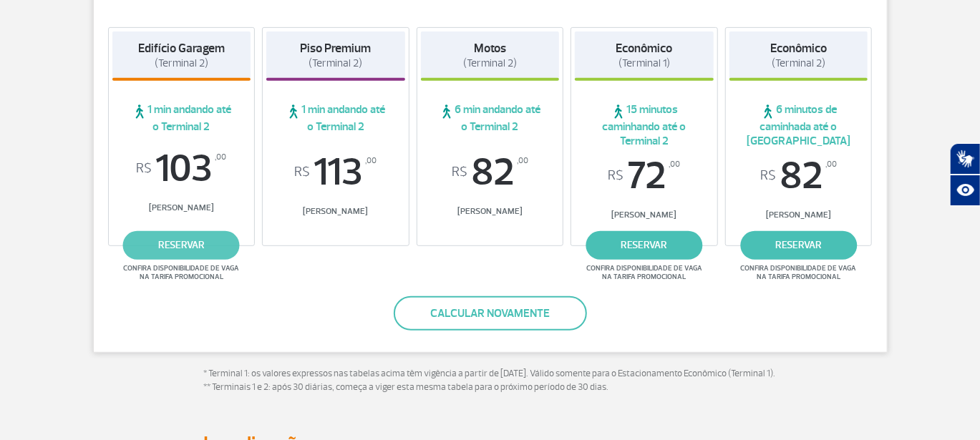 This screenshot has width=980, height=440. What do you see at coordinates (644, 125) in the screenshot?
I see `span: 15 minutos caminhando até o Terminal 2` at bounding box center [644, 125].